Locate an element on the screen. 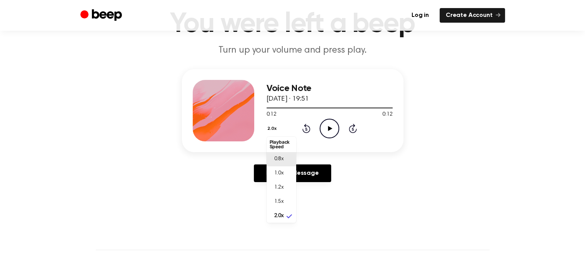  a: Log in is located at coordinates (420, 15).